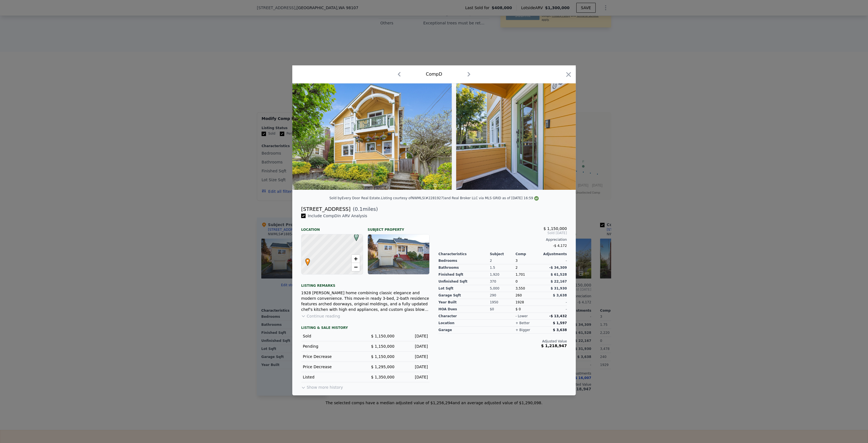  What do you see at coordinates (554, 254) in the screenshot?
I see `div: Adjustments` at bounding box center [554, 254].